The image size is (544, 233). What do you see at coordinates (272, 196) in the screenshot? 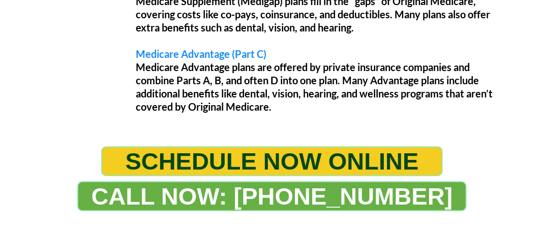
I see `a: CALL NOW: 1-888-344-8881` at bounding box center [272, 196].